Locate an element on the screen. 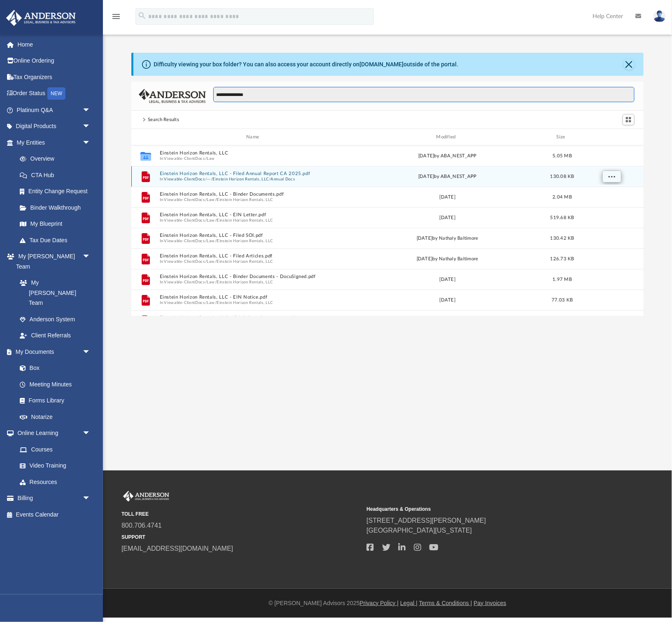 Image resolution: width=672 pixels, height=622 pixels. div: Search Results is located at coordinates (163, 120).